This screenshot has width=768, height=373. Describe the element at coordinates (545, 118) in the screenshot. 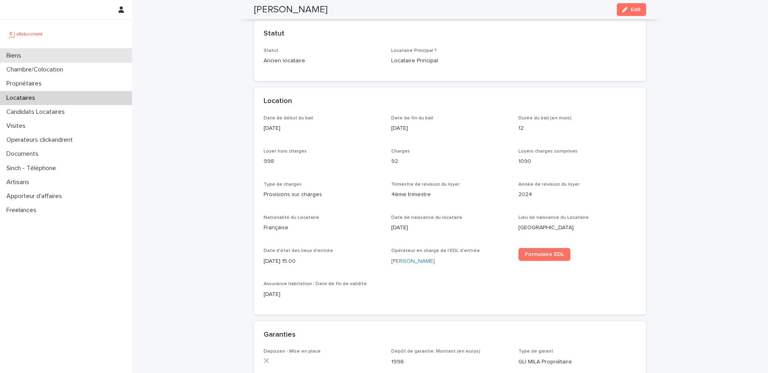

I see `span: Durée du bail (en mois)` at that location.